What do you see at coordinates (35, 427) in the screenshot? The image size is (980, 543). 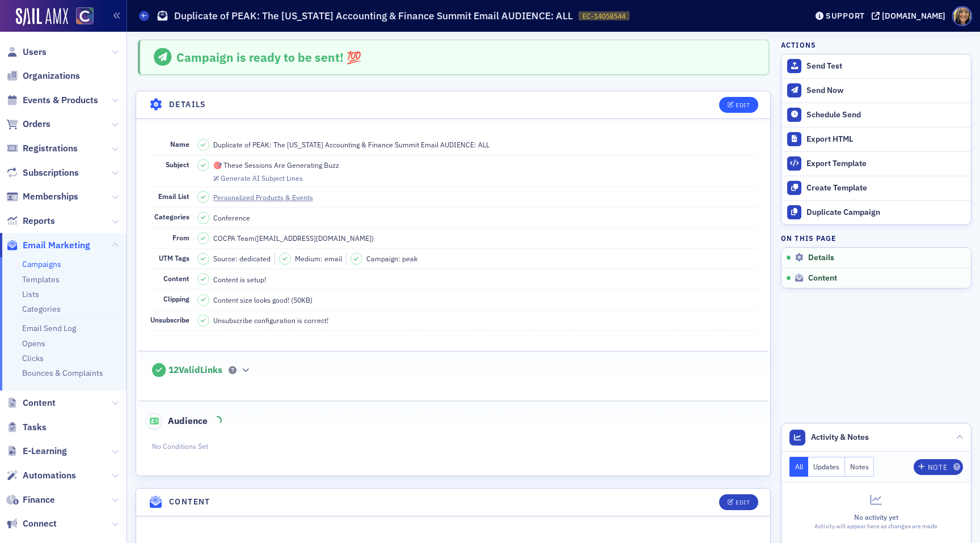 I see `span: Tasks` at bounding box center [35, 427].